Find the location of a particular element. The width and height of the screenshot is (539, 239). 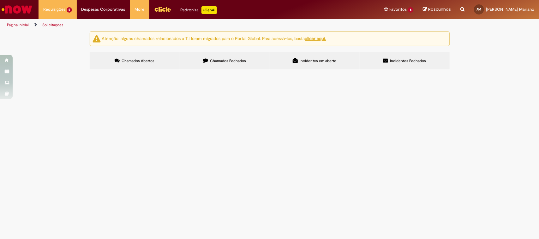

img: click_logo_yellow_360x200.png is located at coordinates (163, 9).